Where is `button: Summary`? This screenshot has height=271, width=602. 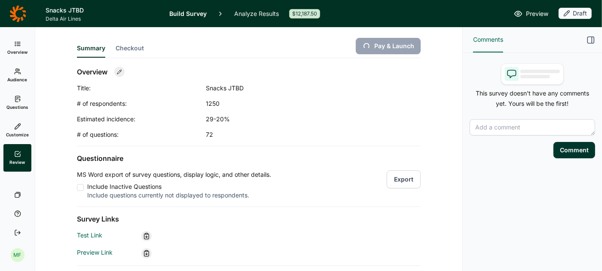
button: Summary is located at coordinates (91, 51).